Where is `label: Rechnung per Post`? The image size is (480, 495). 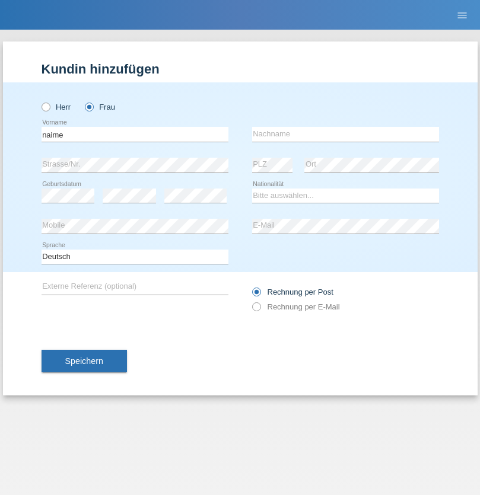
label: Rechnung per Post is located at coordinates (292, 292).